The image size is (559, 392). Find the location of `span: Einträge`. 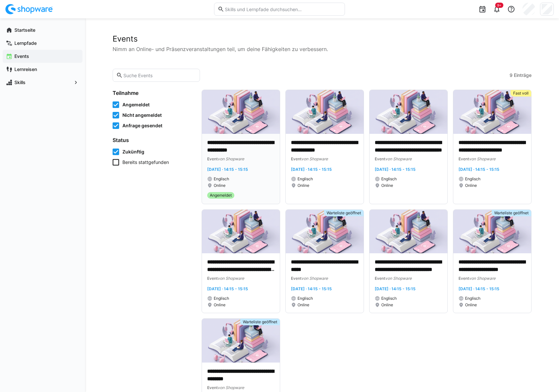

span: Einträge is located at coordinates (523, 75).